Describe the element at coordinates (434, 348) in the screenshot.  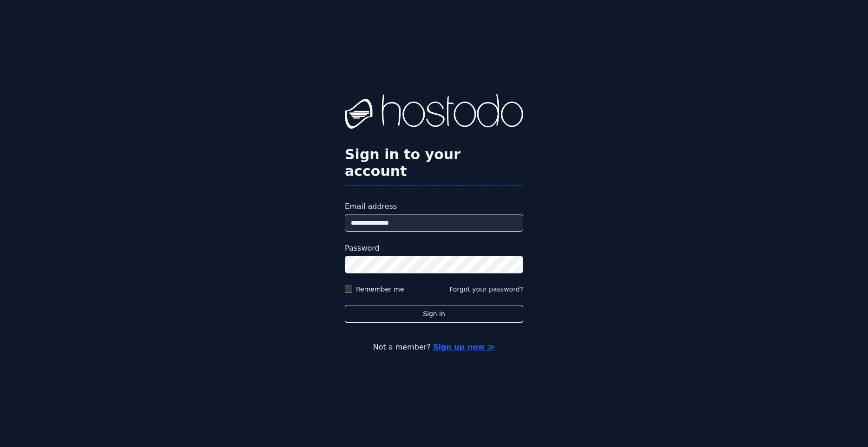
I see `p: Not a member?` at that location.